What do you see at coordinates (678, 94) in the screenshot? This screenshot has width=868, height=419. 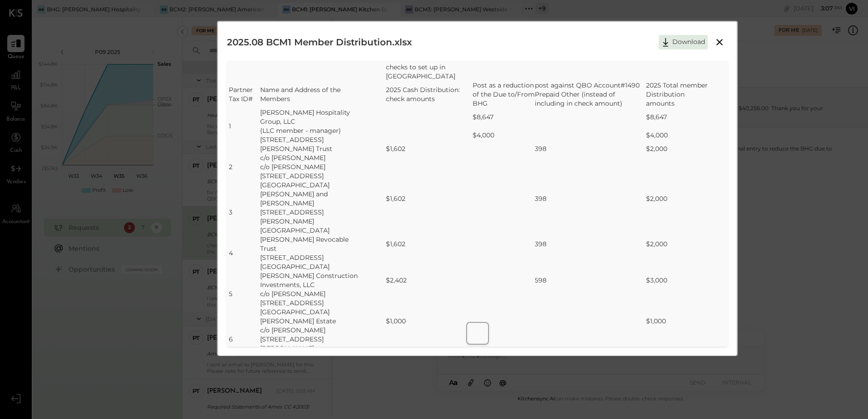 I see `td: 2025 Total member Distribution amounts` at bounding box center [678, 94].